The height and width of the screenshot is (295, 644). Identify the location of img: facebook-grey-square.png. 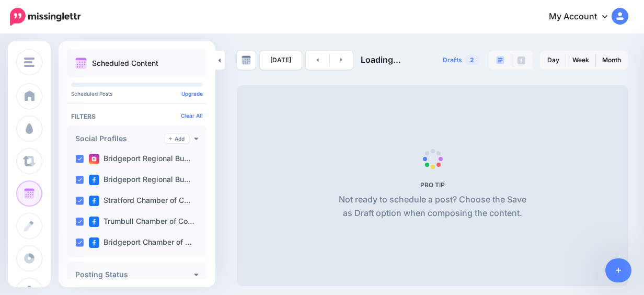
(521, 60).